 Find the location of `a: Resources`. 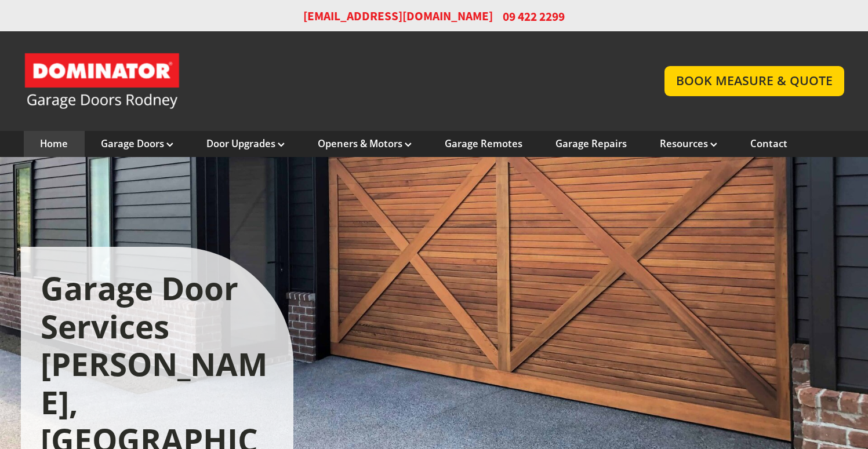

a: Resources is located at coordinates (688, 144).